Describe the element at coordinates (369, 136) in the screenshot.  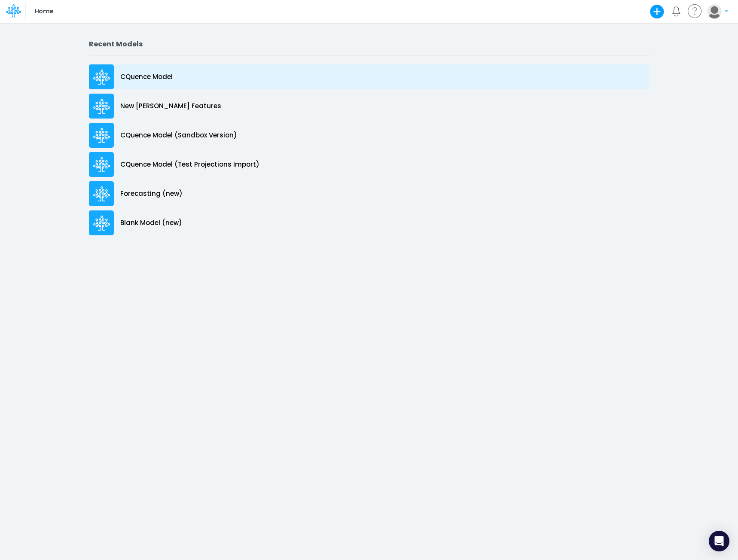
I see `a: CQuence Model (Sandbox Version)` at that location.